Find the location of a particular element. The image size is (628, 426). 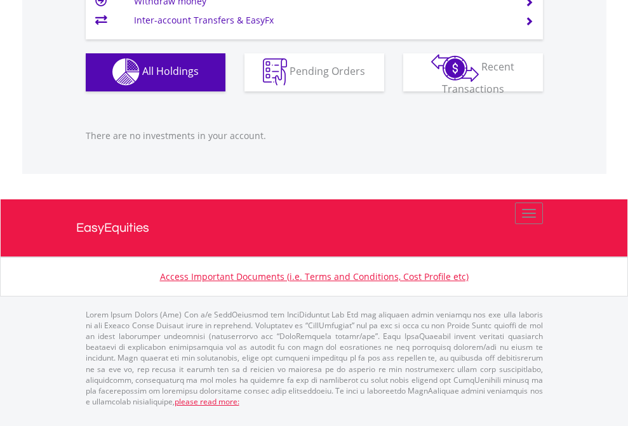

td: Inter-account Transfers & EasyFx is located at coordinates (321, 20).